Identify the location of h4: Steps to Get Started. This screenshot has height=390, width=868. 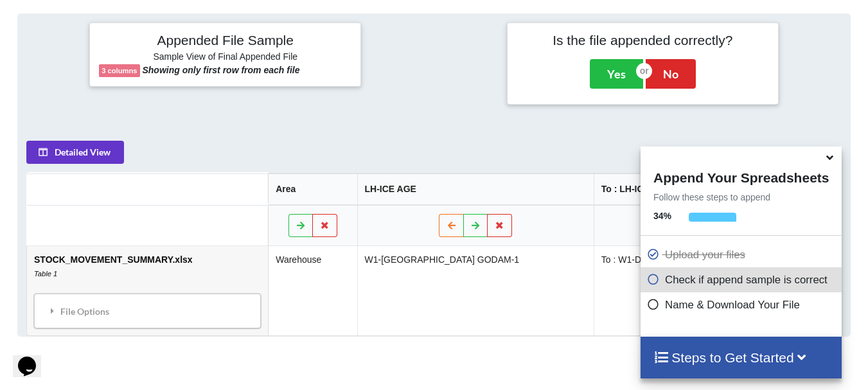
(741, 357).